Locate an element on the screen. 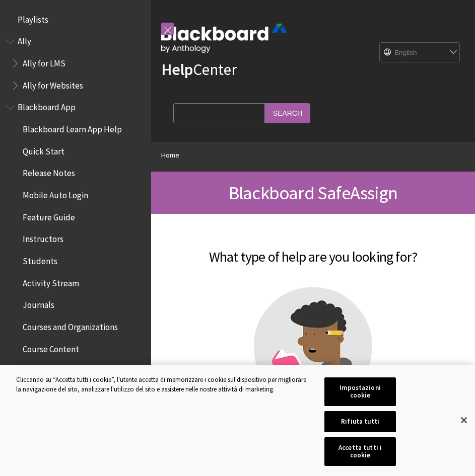 The height and width of the screenshot is (476, 475). span: Feature Guide is located at coordinates (49, 215).